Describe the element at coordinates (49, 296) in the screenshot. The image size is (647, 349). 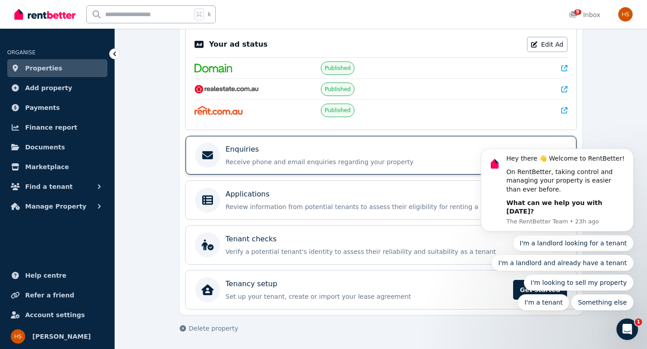
I see `span: Refer a friend` at that location.